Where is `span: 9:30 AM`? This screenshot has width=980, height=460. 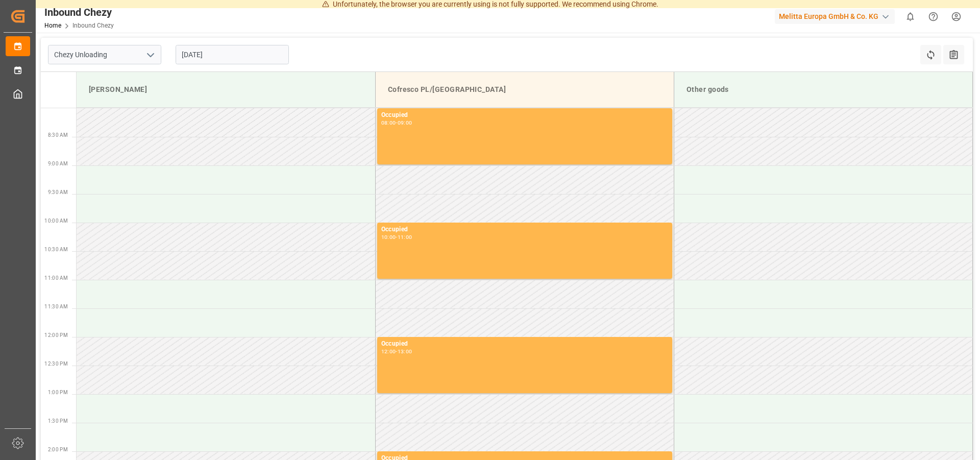
span: 9:30 AM is located at coordinates (58, 192).